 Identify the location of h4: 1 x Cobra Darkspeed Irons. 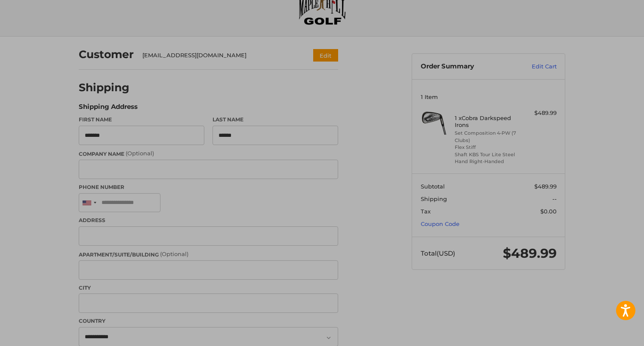
(488, 121).